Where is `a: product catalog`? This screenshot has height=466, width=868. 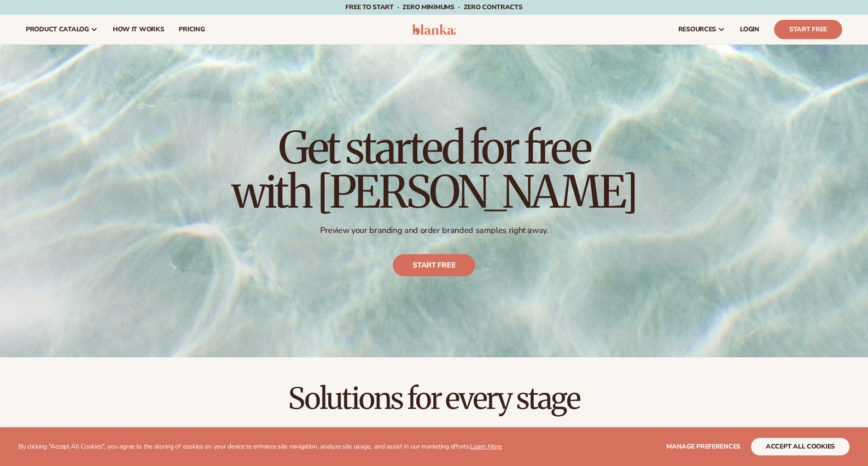 a: product catalog is located at coordinates (62, 29).